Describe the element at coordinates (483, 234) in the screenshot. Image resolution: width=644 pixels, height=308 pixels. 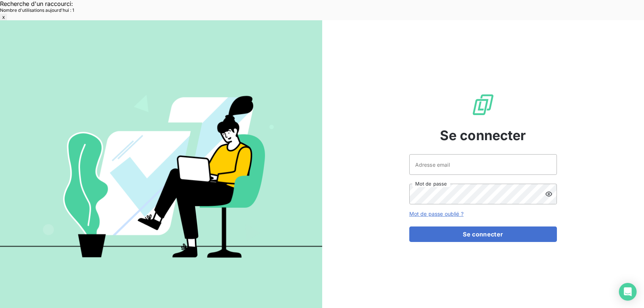
I see `button: Se connecter` at that location.